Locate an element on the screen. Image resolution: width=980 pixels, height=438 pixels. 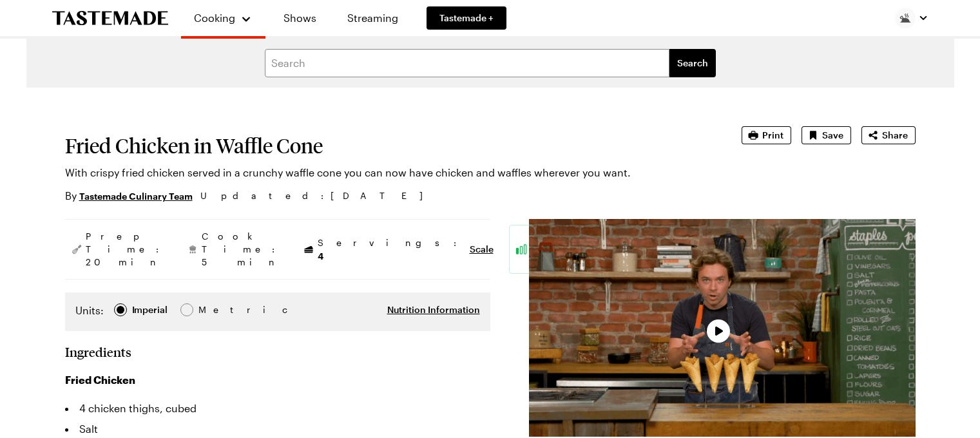
button: Scale is located at coordinates (481, 249).